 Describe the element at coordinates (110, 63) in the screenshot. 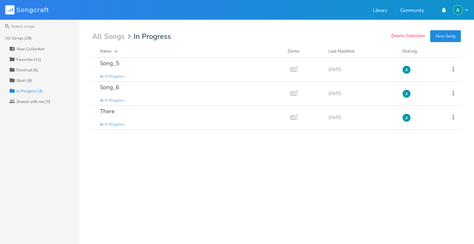

I see `div: Song_5` at that location.